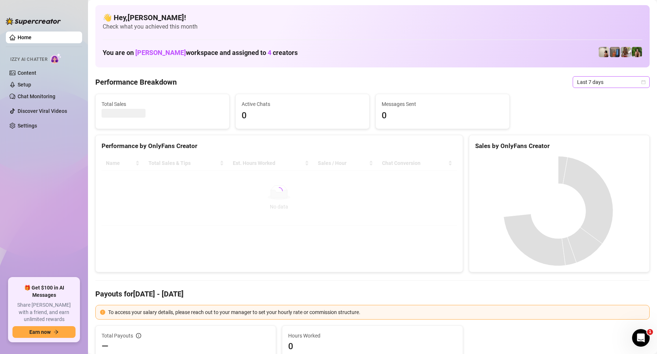 This screenshot has width=657, height=354. Describe the element at coordinates (27, 126) in the screenshot. I see `a: Settings` at that location.